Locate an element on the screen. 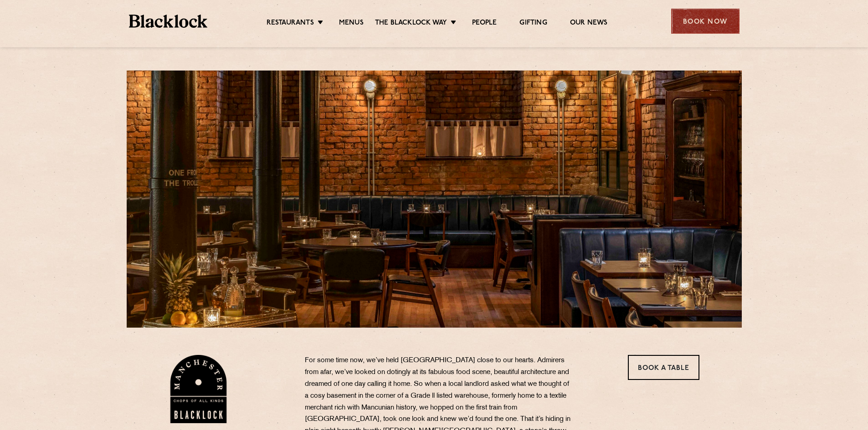  a: Book a Table is located at coordinates (664, 368).